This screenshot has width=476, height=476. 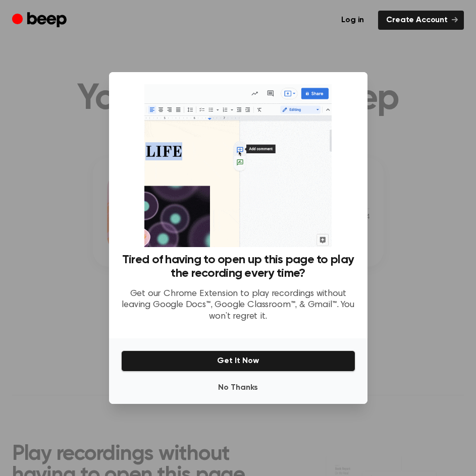 What do you see at coordinates (238, 362) in the screenshot?
I see `button: Get It Now` at bounding box center [238, 362].